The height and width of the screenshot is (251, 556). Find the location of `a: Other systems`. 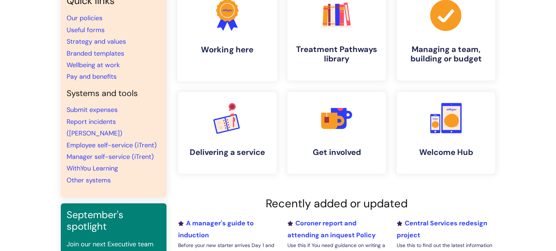

a: Other systems is located at coordinates (89, 180).